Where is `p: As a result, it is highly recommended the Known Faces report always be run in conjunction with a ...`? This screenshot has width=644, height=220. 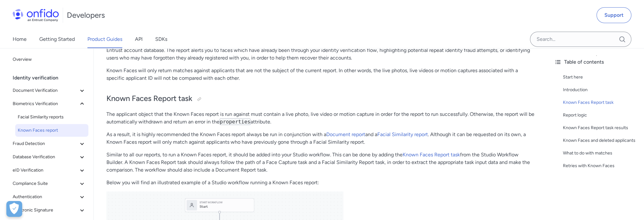
p: As a result, it is highly recommended the Known Faces report always be run in conjunction with a ... is located at coordinates (321, 139).